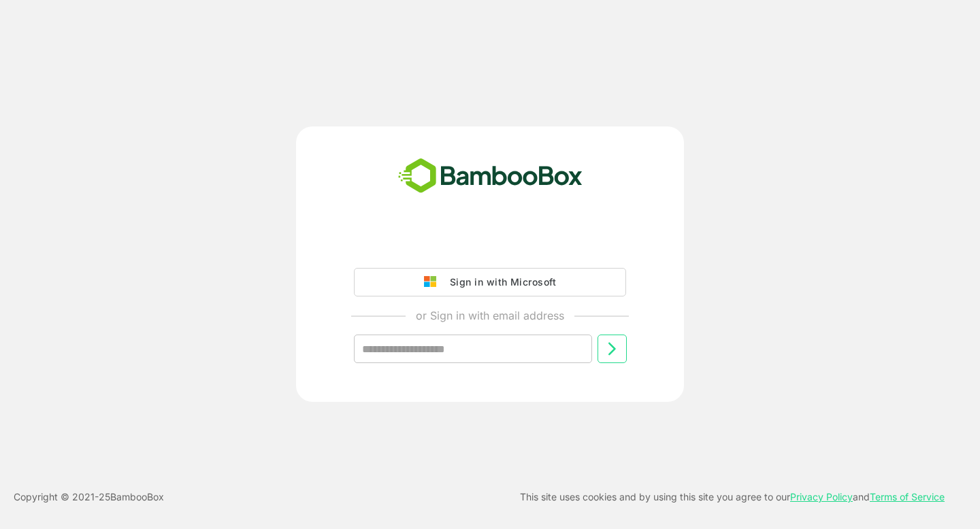 This screenshot has height=529, width=980. Describe the element at coordinates (822, 497) in the screenshot. I see `a: Privacy Policy` at that location.